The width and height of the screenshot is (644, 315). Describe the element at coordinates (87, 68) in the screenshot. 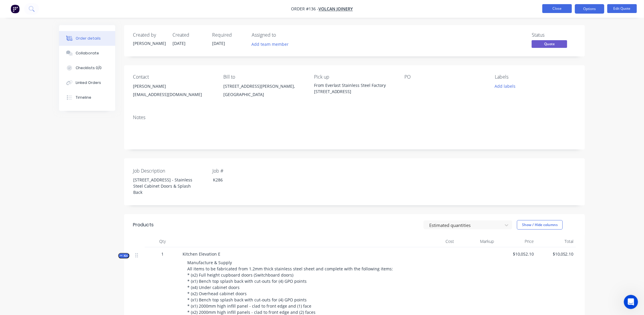

I see `button: Checklists 0/0` at that location.